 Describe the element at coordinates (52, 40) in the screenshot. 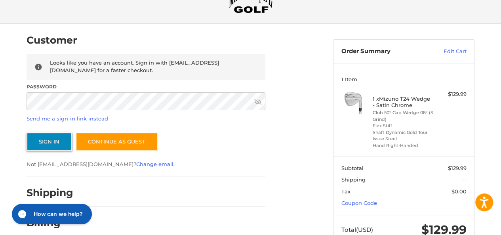

I see `h2: Customer` at that location.